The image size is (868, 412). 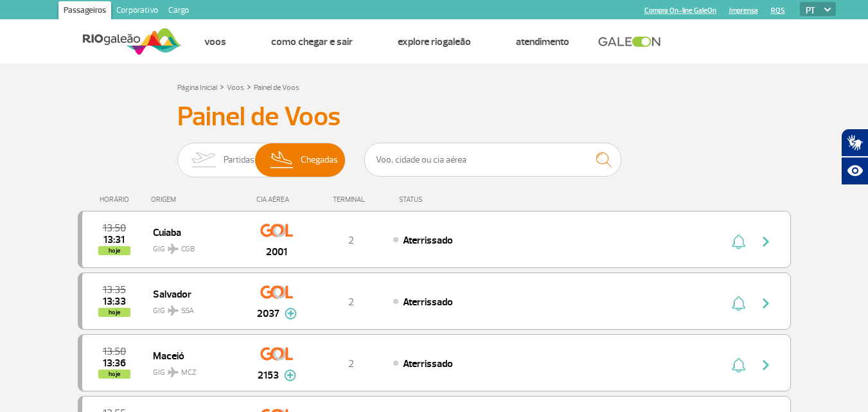 What do you see at coordinates (197, 88) in the screenshot?
I see `a: Página Inicial` at bounding box center [197, 88].